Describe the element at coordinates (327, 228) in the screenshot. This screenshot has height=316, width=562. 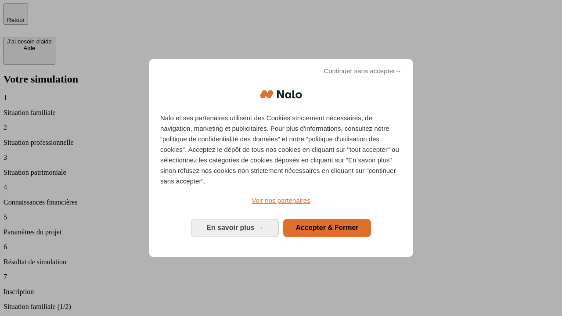
I see `button: Accepter & Fermer: Accepter notre traitement des données et fermer` at that location.